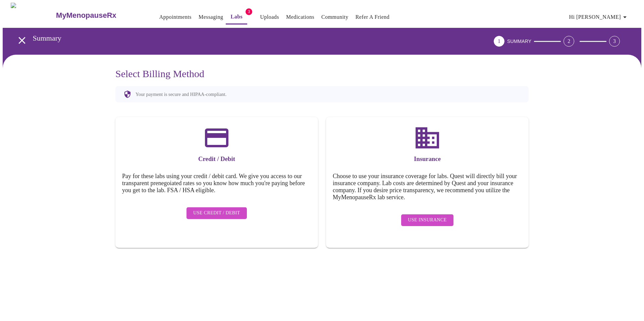  I want to click on a: Messaging, so click(211, 17).